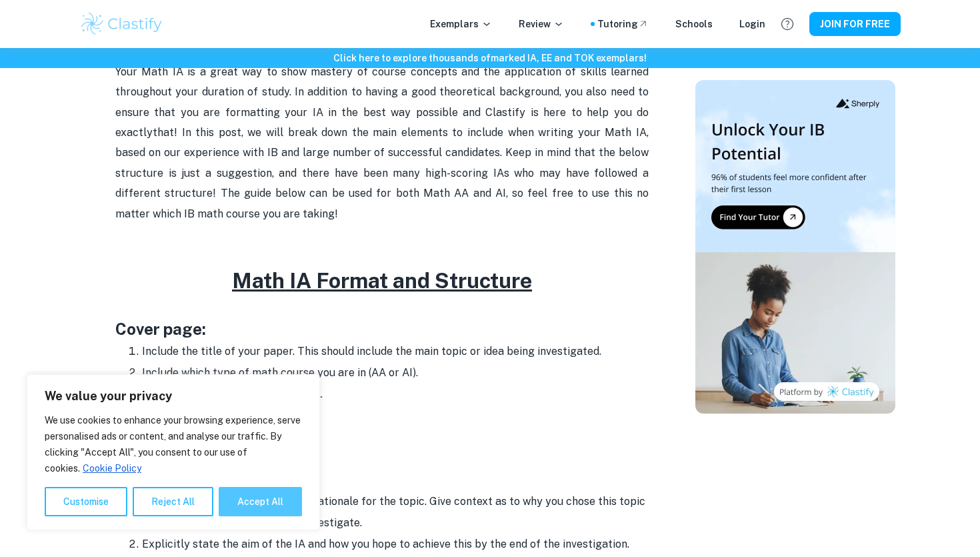 The width and height of the screenshot is (980, 557). What do you see at coordinates (382, 329) in the screenshot?
I see `h3: Cover page:` at bounding box center [382, 329].